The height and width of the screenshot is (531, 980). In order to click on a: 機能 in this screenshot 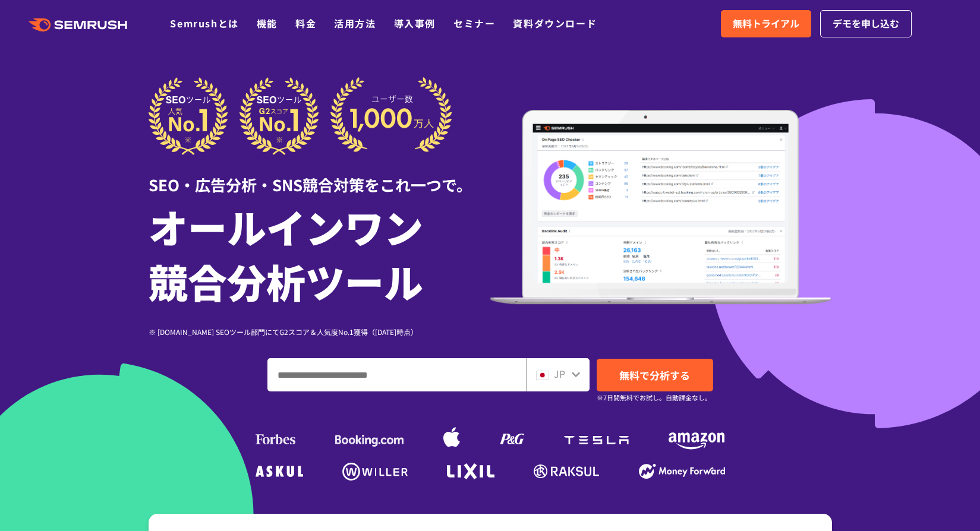, I will do `click(266, 23)`.